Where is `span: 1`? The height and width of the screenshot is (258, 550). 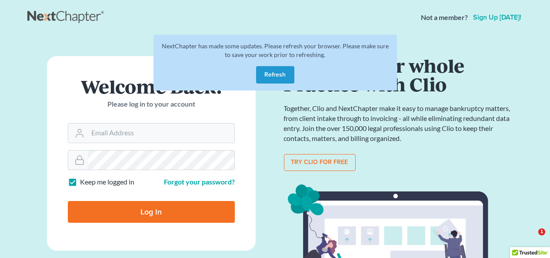 span: 1 is located at coordinates (542, 232).